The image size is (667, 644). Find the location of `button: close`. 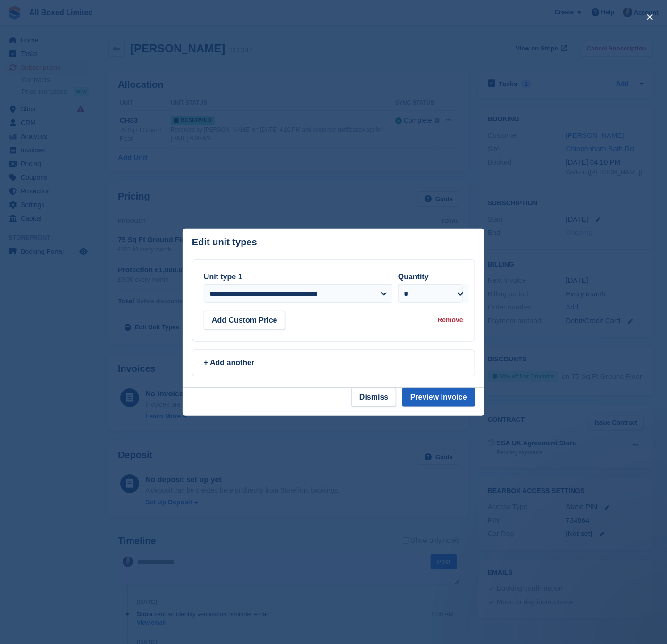

button: close is located at coordinates (650, 17).